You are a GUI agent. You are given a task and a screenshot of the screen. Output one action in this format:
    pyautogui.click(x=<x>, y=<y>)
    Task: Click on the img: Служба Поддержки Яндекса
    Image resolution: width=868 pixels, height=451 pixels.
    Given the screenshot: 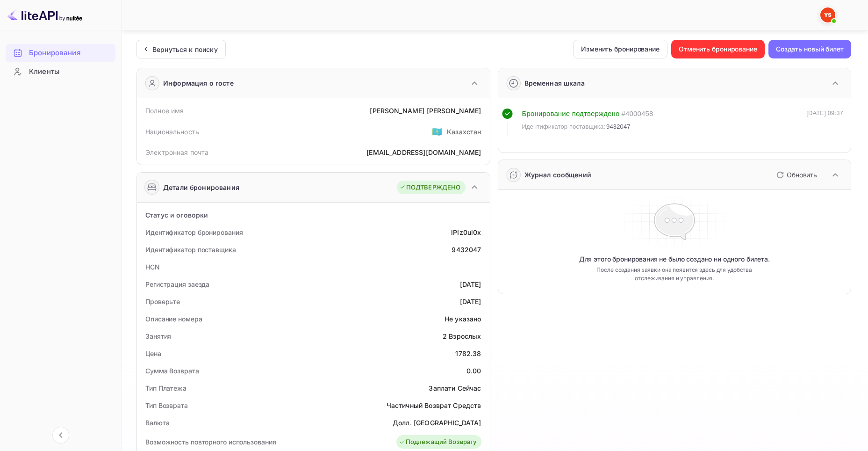 What is the action you would take?
    pyautogui.click(x=828, y=15)
    